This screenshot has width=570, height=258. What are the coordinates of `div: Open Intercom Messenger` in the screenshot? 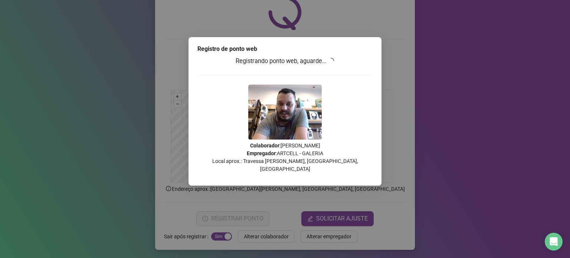 It's located at (553, 241).